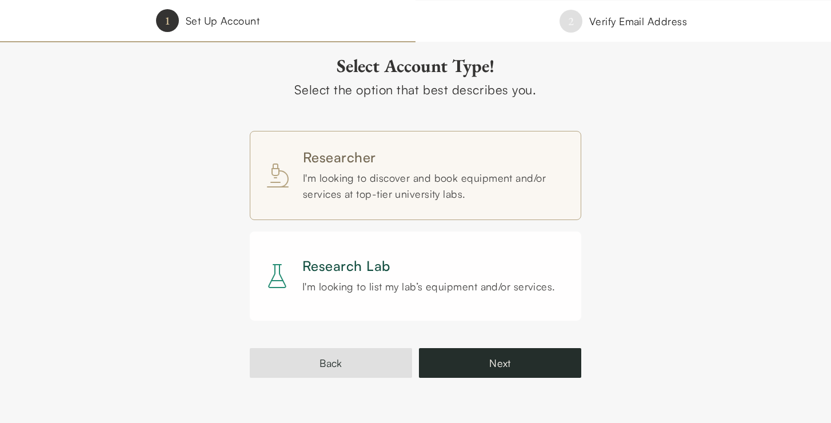 Image resolution: width=831 pixels, height=423 pixels. I want to click on div: Select the option that best describes you., so click(416, 89).